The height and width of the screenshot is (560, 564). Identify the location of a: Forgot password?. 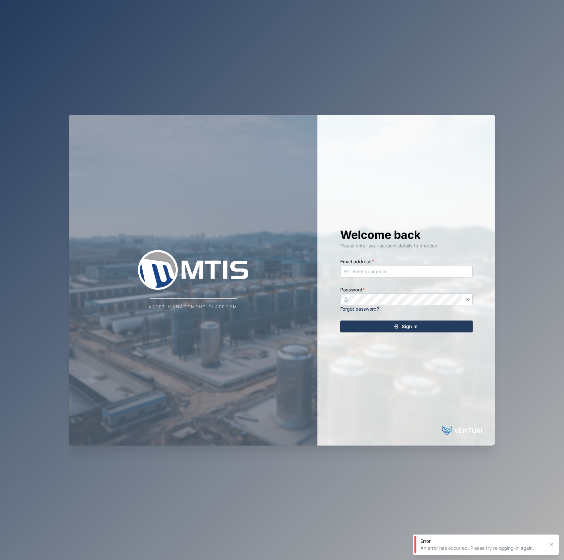
(359, 309).